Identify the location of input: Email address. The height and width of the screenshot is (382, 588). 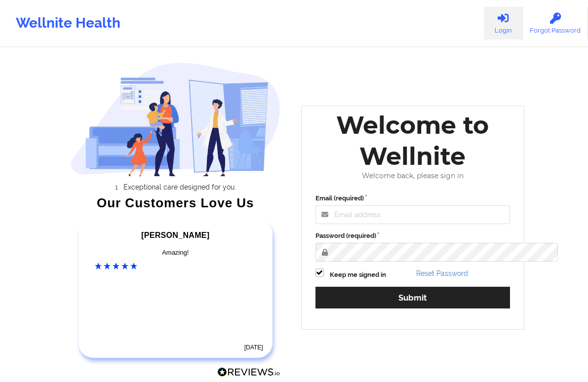
(413, 215).